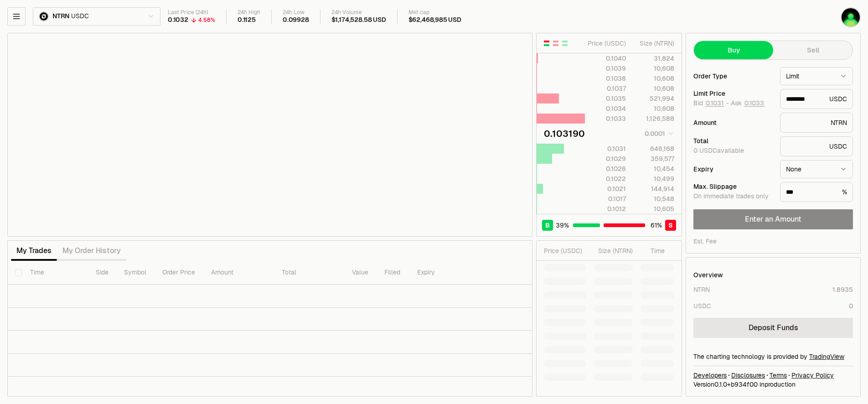 The width and height of the screenshot is (868, 404). What do you see at coordinates (546, 43) in the screenshot?
I see `button: Show Buy and Sell Orders` at bounding box center [546, 43].